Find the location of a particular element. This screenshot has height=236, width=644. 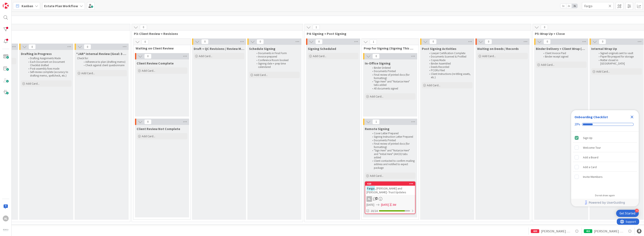

li: Binder Ordered is located at coordinates (392, 68).